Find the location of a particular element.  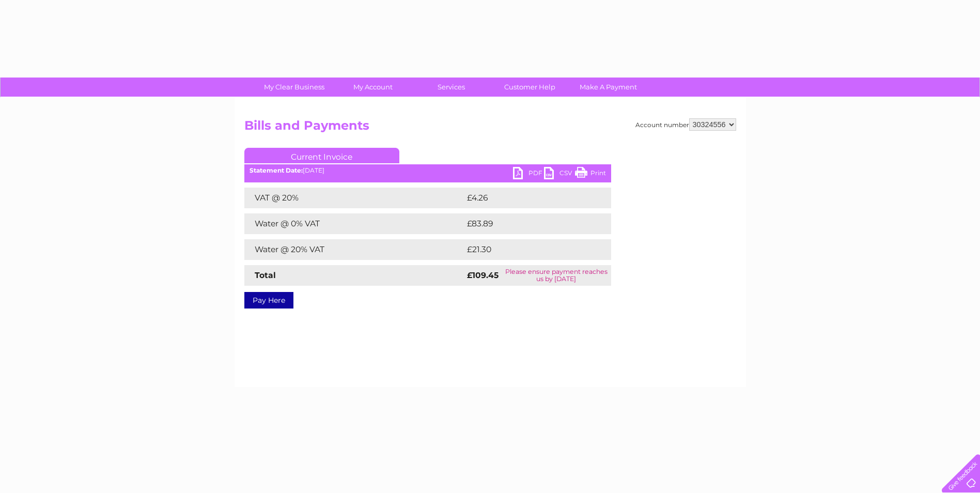

div: Account number is located at coordinates (685, 125).